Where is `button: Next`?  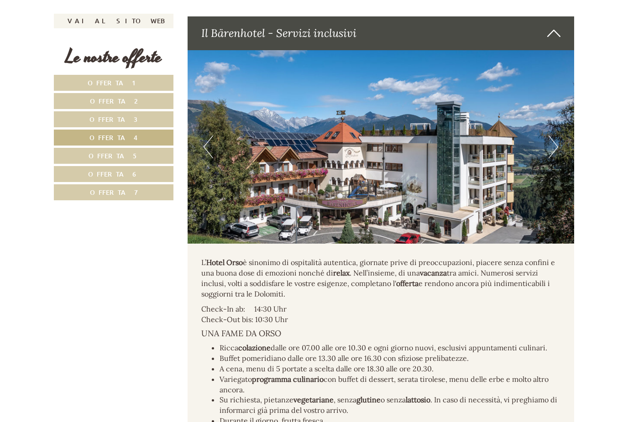
button: Next is located at coordinates (553, 147).